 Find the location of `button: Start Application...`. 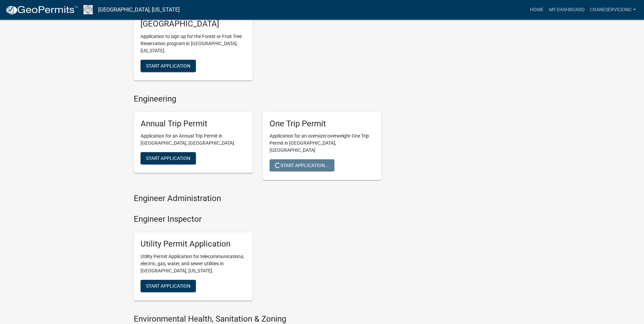

button: Start Application... is located at coordinates (302, 166).